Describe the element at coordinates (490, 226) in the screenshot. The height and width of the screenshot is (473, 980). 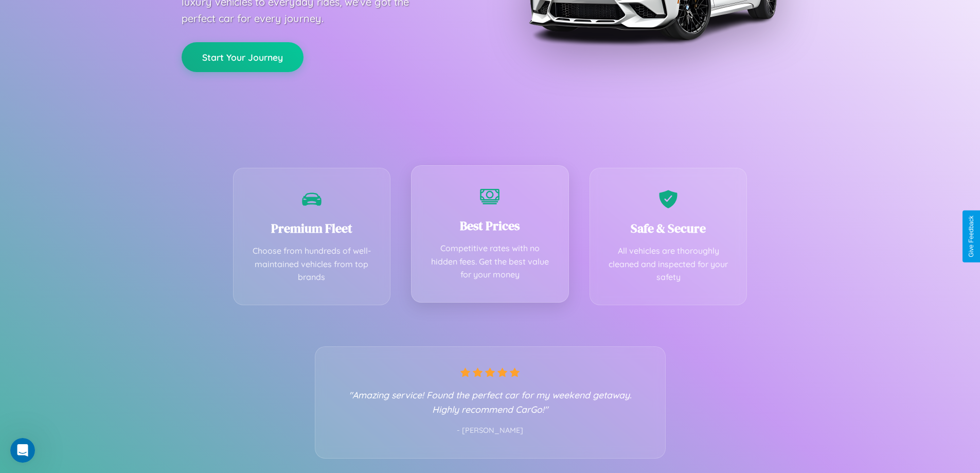
I see `h3: Best Prices` at that location.